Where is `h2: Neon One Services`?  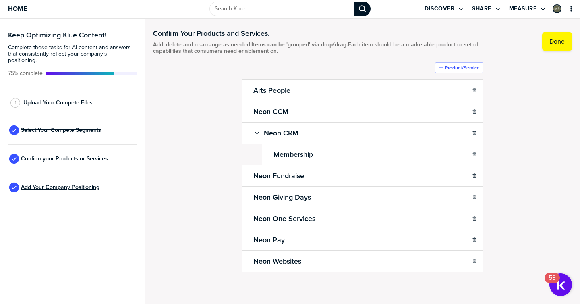 h2: Neon One Services is located at coordinates (285, 218).